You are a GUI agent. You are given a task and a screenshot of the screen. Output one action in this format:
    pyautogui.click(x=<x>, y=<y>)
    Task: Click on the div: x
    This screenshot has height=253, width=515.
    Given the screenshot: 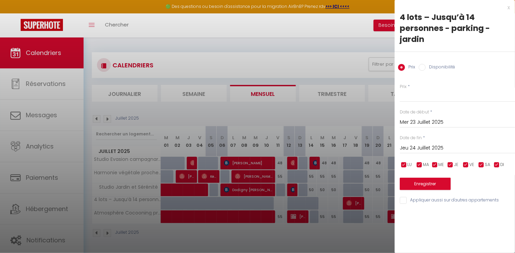 What is the action you would take?
    pyautogui.click(x=452, y=8)
    